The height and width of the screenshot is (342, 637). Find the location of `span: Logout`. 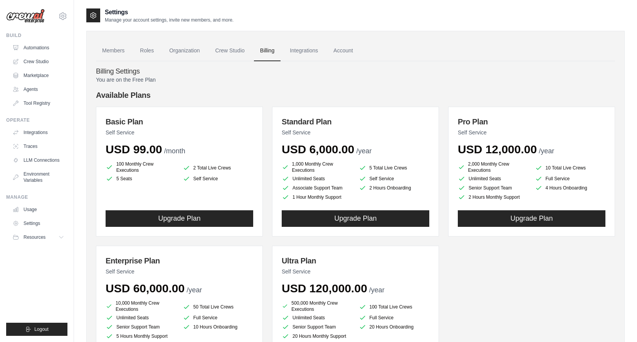

span: Logout is located at coordinates (41, 329).